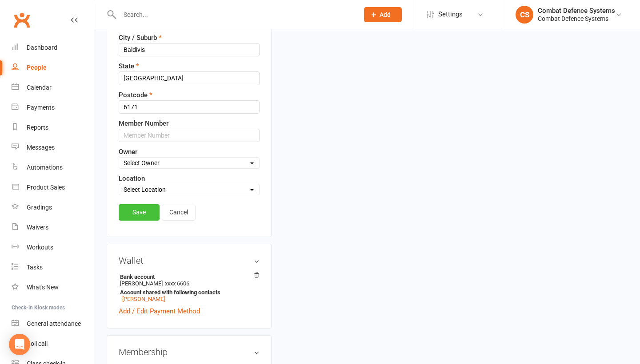 The image size is (640, 364). I want to click on label: Location, so click(131, 179).